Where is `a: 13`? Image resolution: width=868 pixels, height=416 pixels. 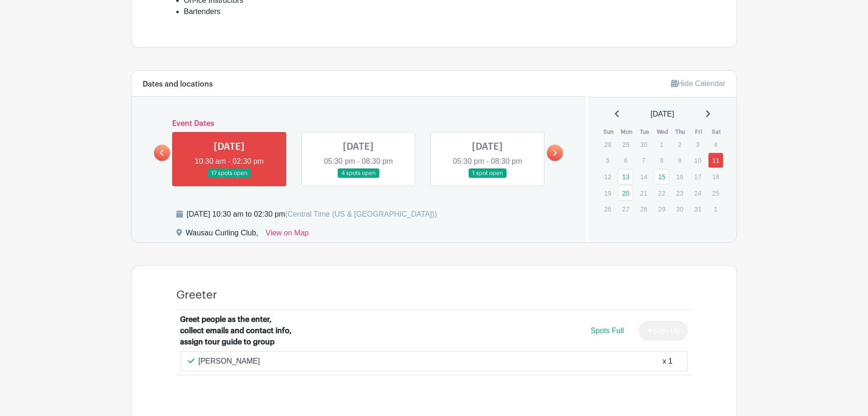
a: 13 is located at coordinates (625, 176).